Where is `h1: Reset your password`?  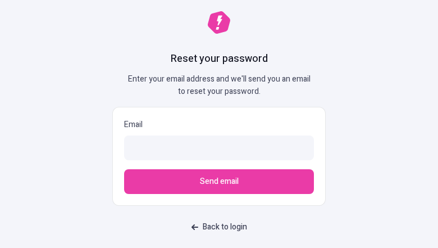 h1: Reset your password is located at coordinates (219, 59).